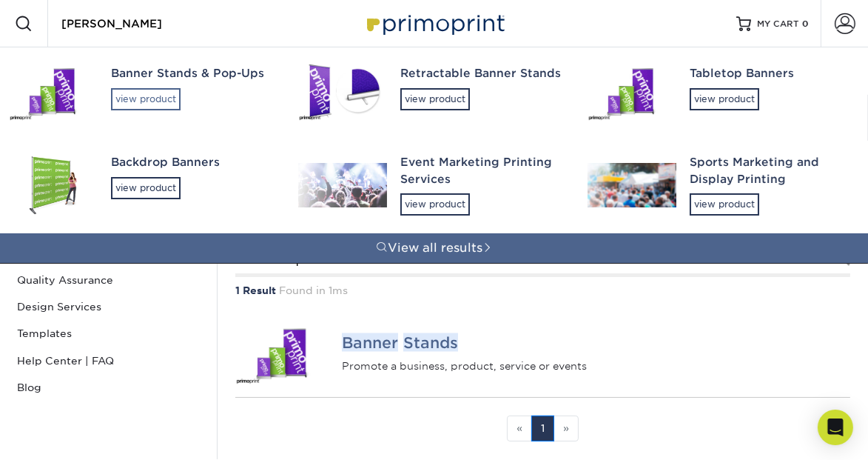  What do you see at coordinates (108, 280) in the screenshot?
I see `a: Quality Assurance` at bounding box center [108, 280].